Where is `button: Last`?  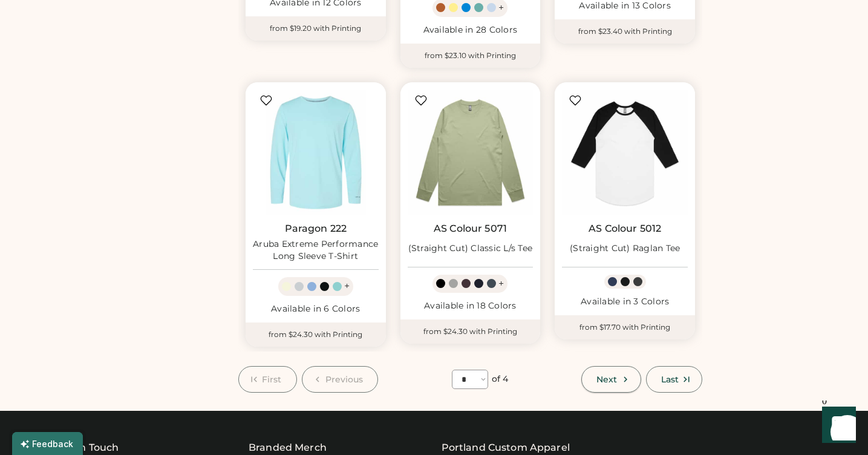 button: Last is located at coordinates (674, 379).